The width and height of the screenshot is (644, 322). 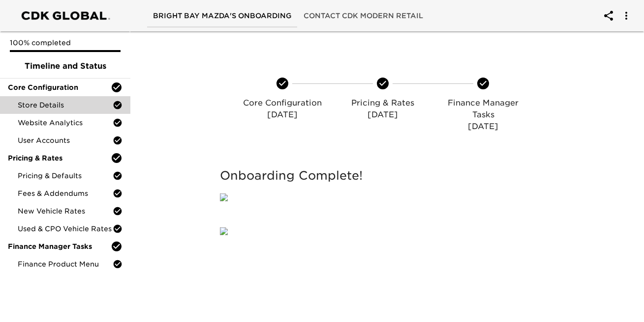 I want to click on img: qkibX1zbU72zw90W6Gan%2FTemplates%2FRjS7uaFIXtg43HUzxvoG%2F5032e6d8-b7fd-493e-871b-cf634c9dfc87.png, so click(x=223, y=198).